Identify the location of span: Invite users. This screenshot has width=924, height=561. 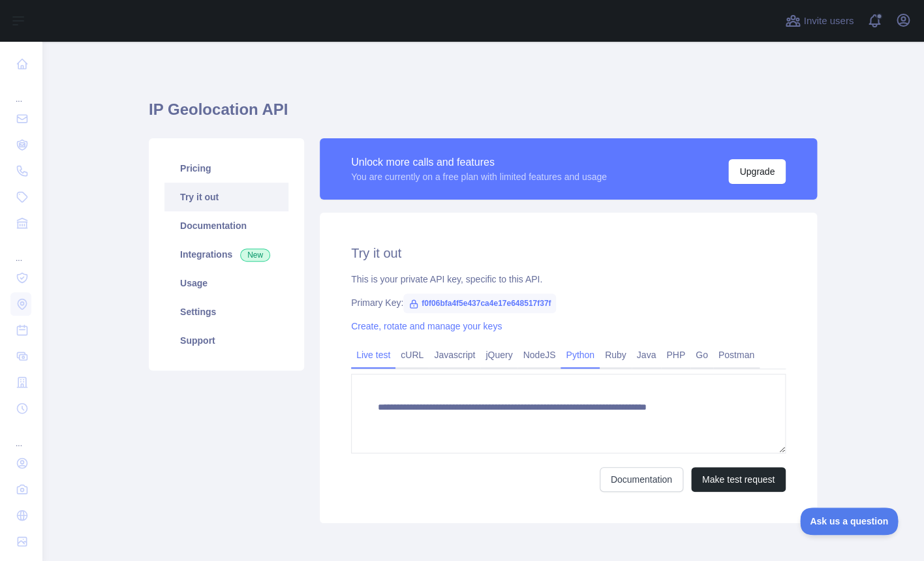
(828, 21).